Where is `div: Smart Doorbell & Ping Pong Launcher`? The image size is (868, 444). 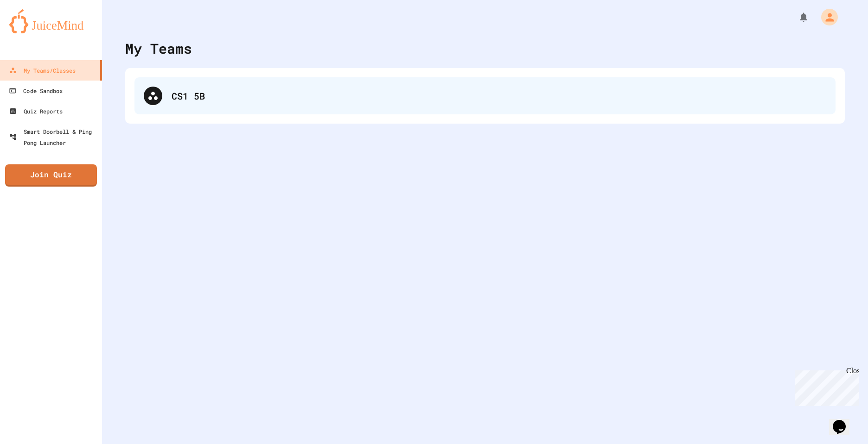 div: Smart Doorbell & Ping Pong Launcher is located at coordinates (53, 137).